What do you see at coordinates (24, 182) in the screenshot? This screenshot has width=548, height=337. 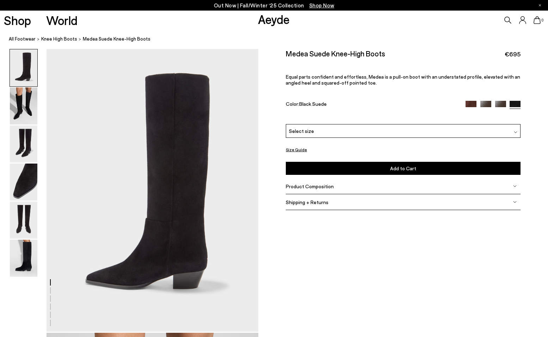 I see `img: Medea Suede Knee-High Boots - Image 4` at bounding box center [24, 182].